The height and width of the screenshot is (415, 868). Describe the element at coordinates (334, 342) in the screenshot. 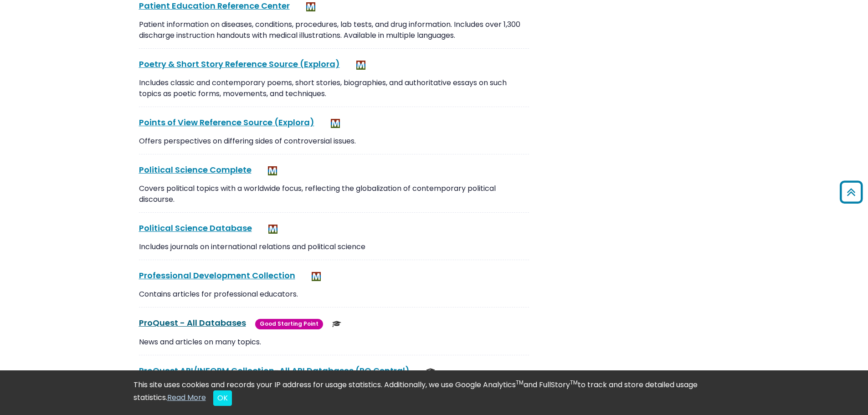

I see `p: News and articles on many topics.` at that location.